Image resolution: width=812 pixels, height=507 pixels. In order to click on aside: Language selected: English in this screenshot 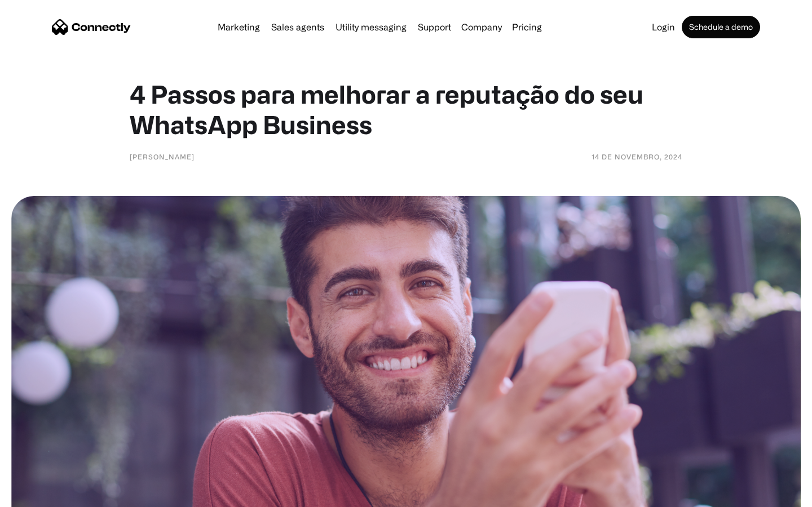, I will do `click(39, 495)`.